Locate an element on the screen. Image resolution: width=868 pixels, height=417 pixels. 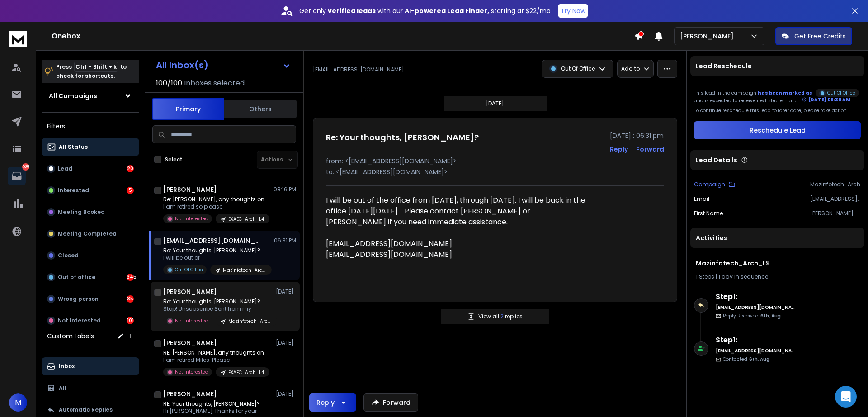
div: Forward is located at coordinates (650, 149).